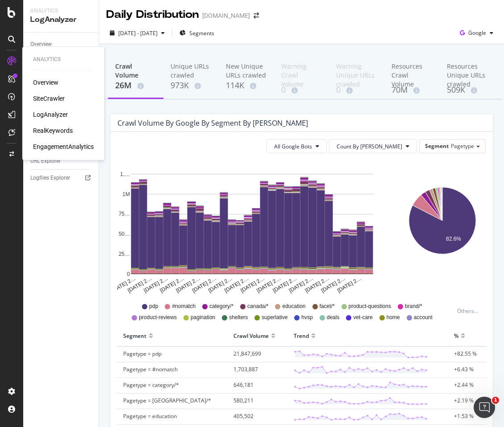 The width and height of the screenshot is (504, 427). What do you see at coordinates (357, 73) in the screenshot?
I see `div: Warning Unique URLs crawled` at bounding box center [357, 73].